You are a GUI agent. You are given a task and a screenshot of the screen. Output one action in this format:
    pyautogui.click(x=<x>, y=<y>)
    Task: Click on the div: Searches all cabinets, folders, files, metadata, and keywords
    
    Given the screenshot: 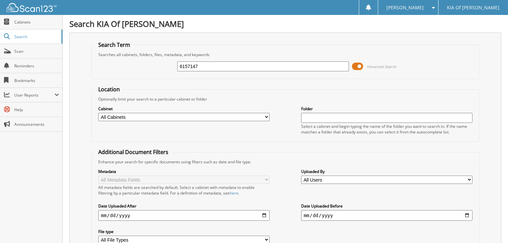 What is the action you would take?
    pyautogui.click(x=285, y=54)
    